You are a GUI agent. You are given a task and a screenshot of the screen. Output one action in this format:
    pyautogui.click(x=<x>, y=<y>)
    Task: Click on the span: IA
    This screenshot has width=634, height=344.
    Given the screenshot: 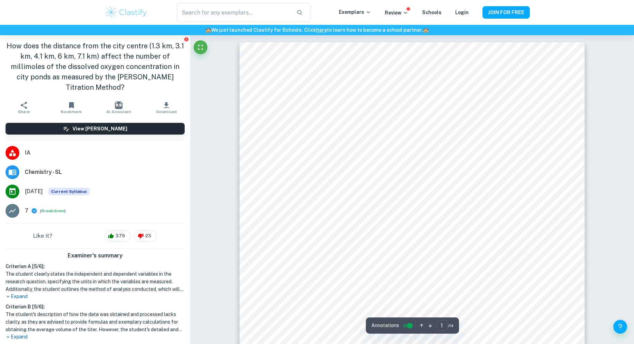 What is the action you would take?
    pyautogui.click(x=105, y=153)
    